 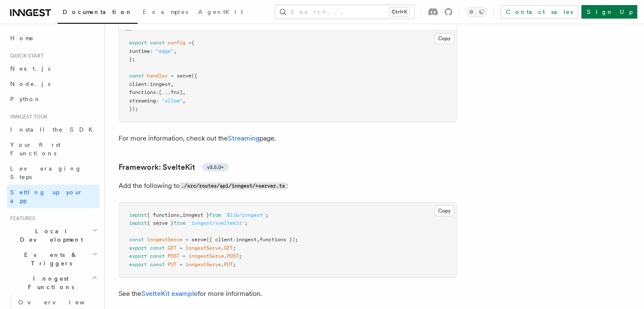 What do you see at coordinates (174, 167) in the screenshot?
I see `a: Framework: SvelteKitv3.5.0+` at bounding box center [174, 167].